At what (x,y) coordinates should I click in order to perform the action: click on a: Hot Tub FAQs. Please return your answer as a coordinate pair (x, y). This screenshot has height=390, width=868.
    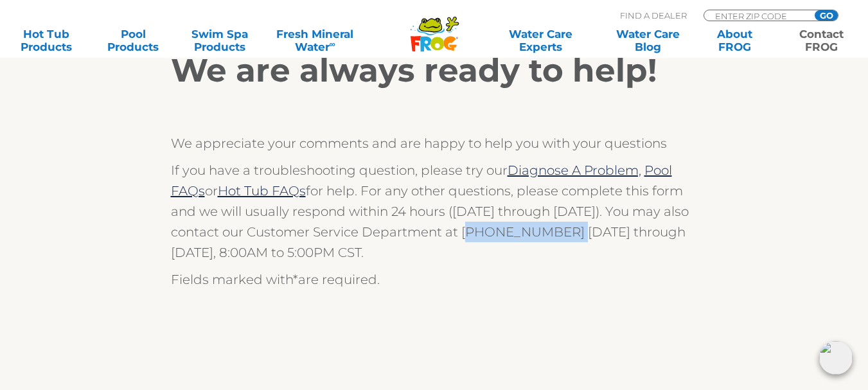
    Looking at the image, I should click on (261, 190).